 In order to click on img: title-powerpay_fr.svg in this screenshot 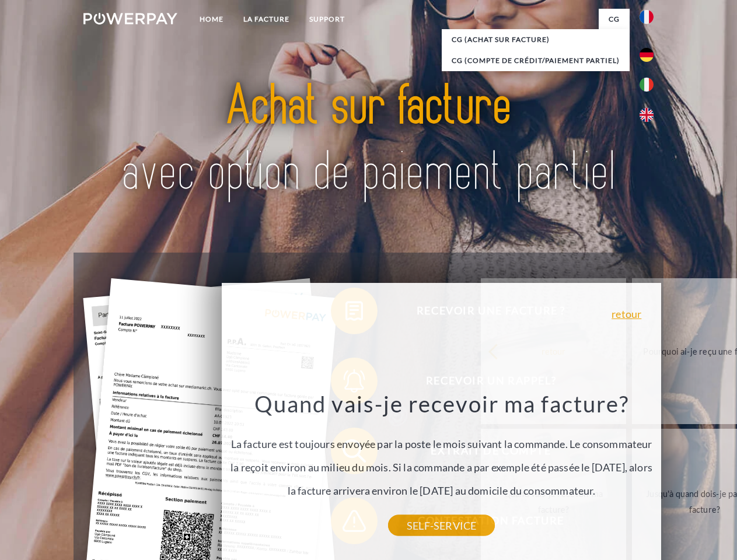, I will do `click(368, 140)`.